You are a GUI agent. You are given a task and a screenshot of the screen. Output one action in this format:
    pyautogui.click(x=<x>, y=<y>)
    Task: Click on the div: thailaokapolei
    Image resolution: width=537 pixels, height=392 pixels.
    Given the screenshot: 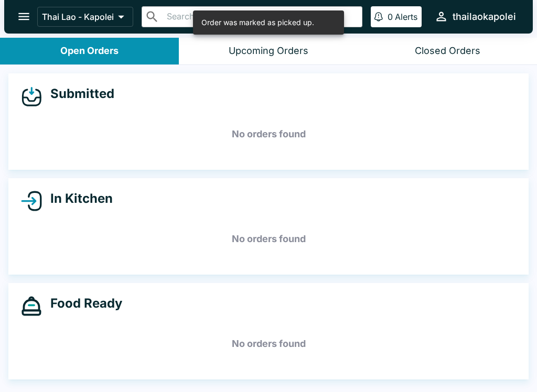 What is the action you would take?
    pyautogui.click(x=484, y=17)
    